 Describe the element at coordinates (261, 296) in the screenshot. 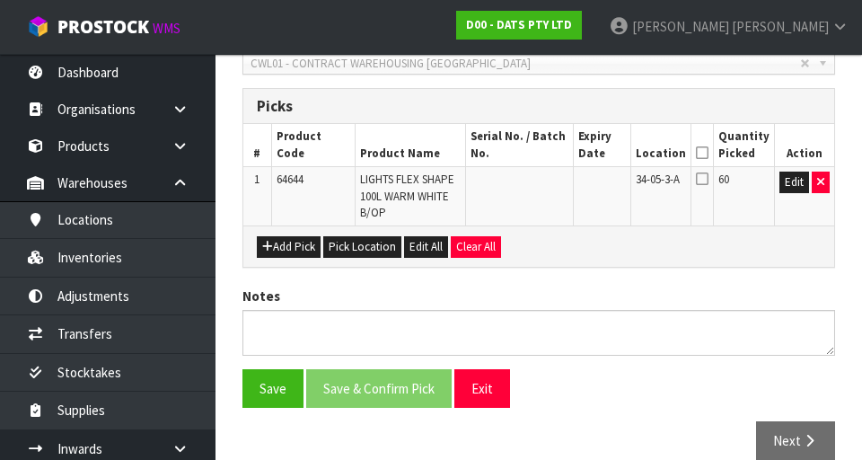

I see `label: Notes` at that location.